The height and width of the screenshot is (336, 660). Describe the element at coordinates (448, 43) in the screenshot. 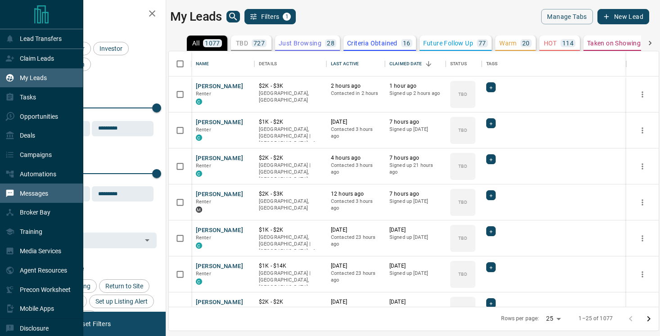

I see `p: Future Follow Up` at that location.